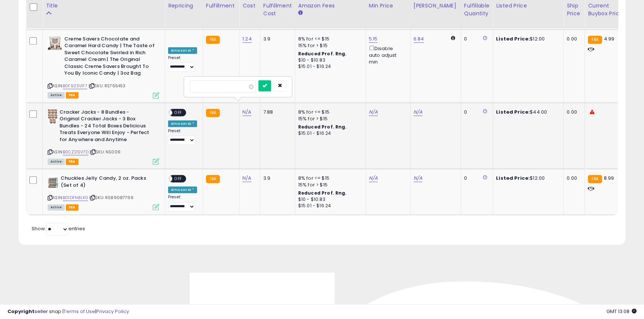 Image resolution: width=644 pixels, height=319 pixels. Describe the element at coordinates (105, 183) in the screenshot. I see `b: Chuckles Jelly Candy, 2 oz. Packs (Set of 4)` at that location.